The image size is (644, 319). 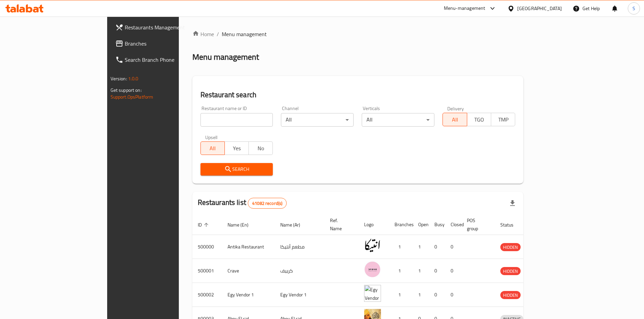 I want to click on td: Crave, so click(x=249, y=271).